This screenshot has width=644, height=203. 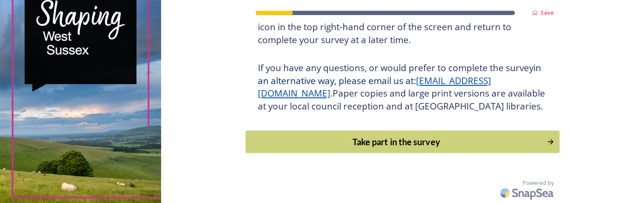 I want to click on span: in an alternative way, please email us at:, so click(x=400, y=74).